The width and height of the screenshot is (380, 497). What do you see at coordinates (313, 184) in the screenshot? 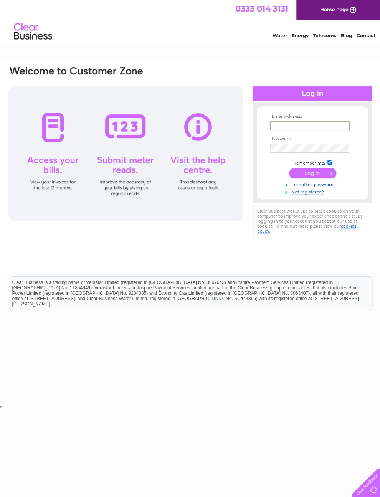
I see `a: Forgotten password?` at bounding box center [313, 184].